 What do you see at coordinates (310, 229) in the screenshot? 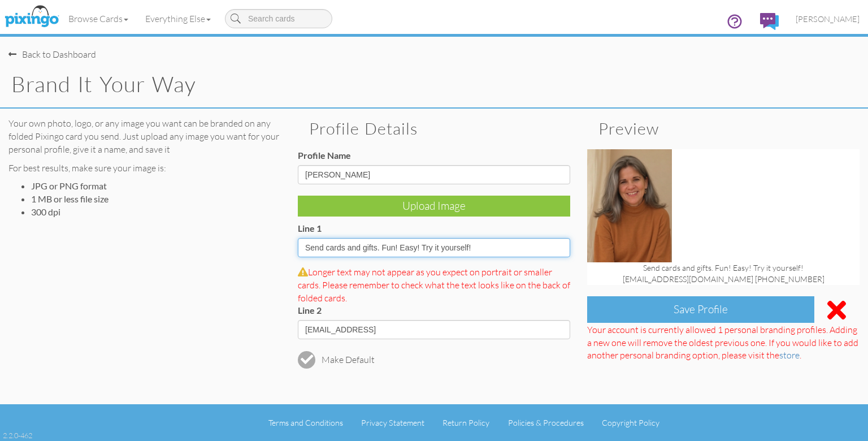
I see `label: Line 1` at bounding box center [310, 229].